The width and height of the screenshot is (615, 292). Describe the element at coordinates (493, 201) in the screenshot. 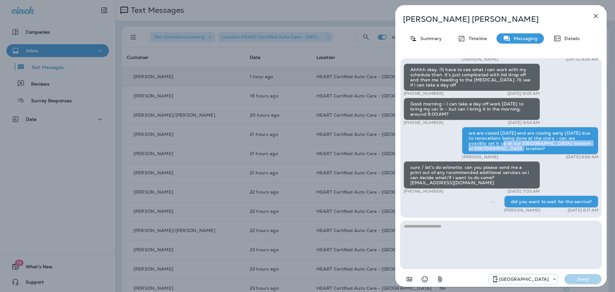

I see `span: Sent` at that location.